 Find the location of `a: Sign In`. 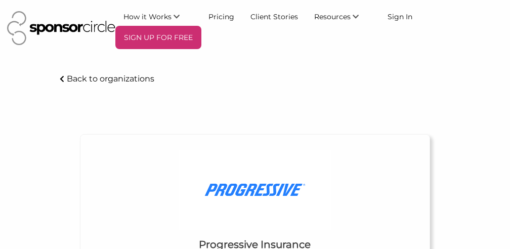

a: Sign In is located at coordinates (400, 16).